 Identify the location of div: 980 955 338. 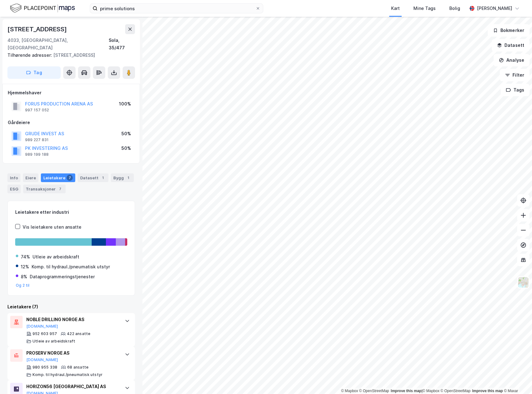
(45, 367).